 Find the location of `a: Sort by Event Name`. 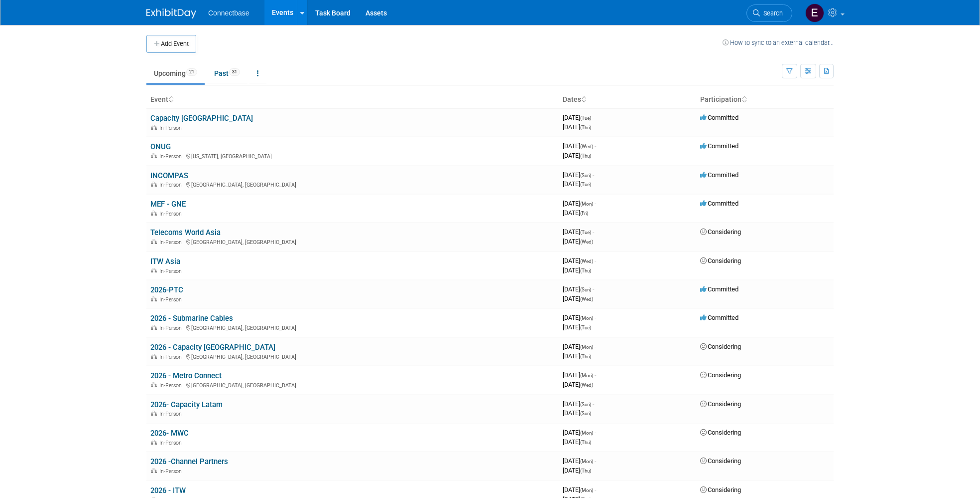

a: Sort by Event Name is located at coordinates (171, 100).